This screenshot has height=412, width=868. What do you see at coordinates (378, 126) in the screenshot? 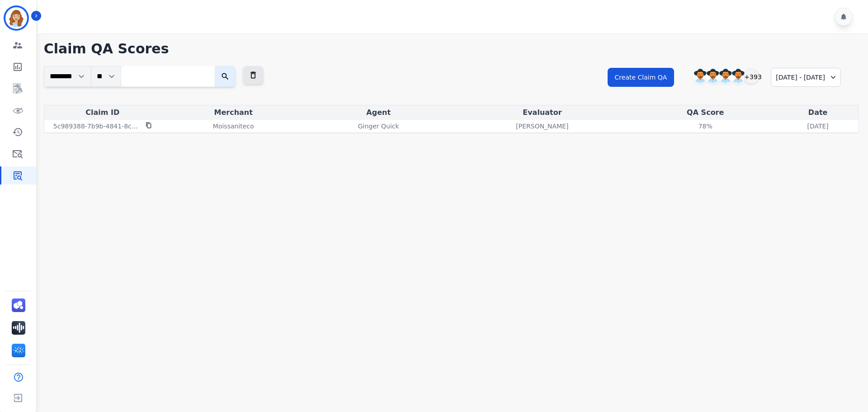
I see `p: Ginger Quick` at bounding box center [378, 126].